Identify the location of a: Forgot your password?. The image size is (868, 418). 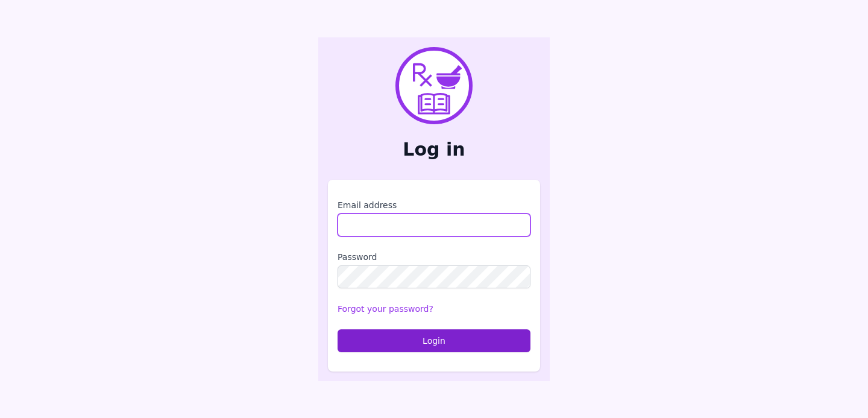
(385, 309).